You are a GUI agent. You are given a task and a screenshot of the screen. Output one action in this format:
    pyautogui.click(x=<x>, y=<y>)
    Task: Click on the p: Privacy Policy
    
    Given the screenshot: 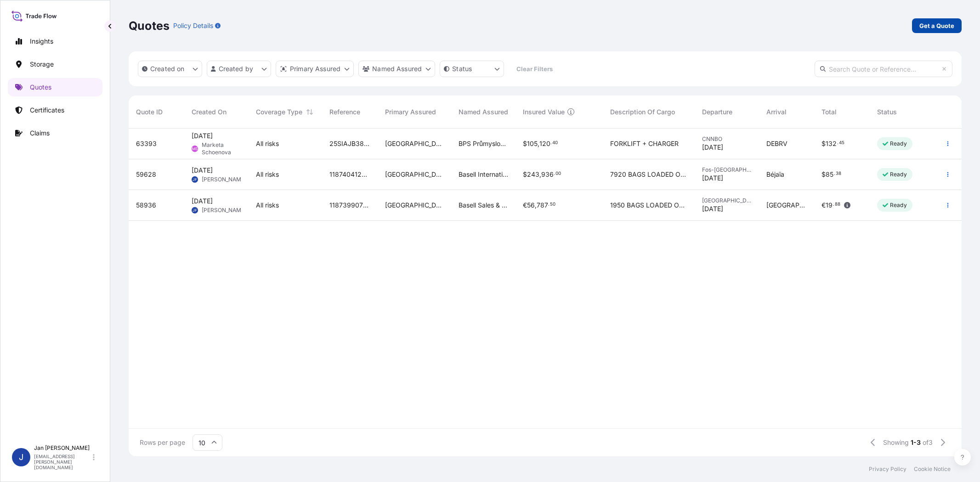 What is the action you would take?
    pyautogui.click(x=888, y=469)
    